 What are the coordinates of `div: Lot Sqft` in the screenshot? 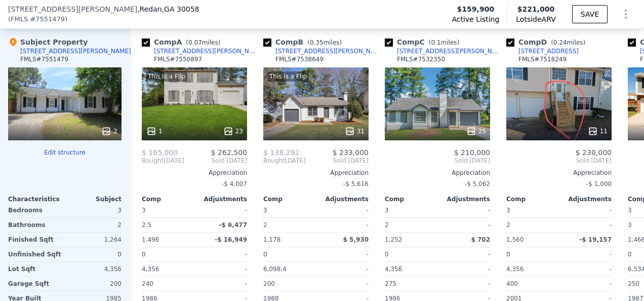 It's located at (35, 269).